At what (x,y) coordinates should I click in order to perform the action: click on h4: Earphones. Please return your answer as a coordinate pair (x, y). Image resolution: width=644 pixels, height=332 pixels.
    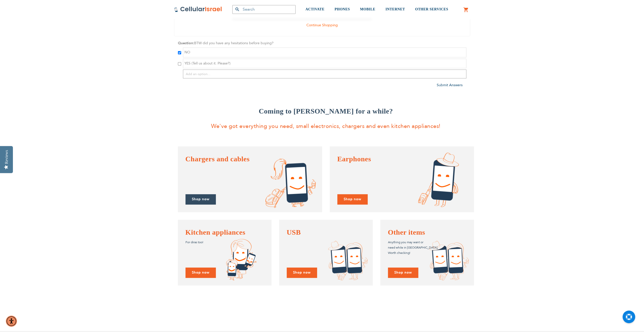
    Looking at the image, I should click on (402, 159).